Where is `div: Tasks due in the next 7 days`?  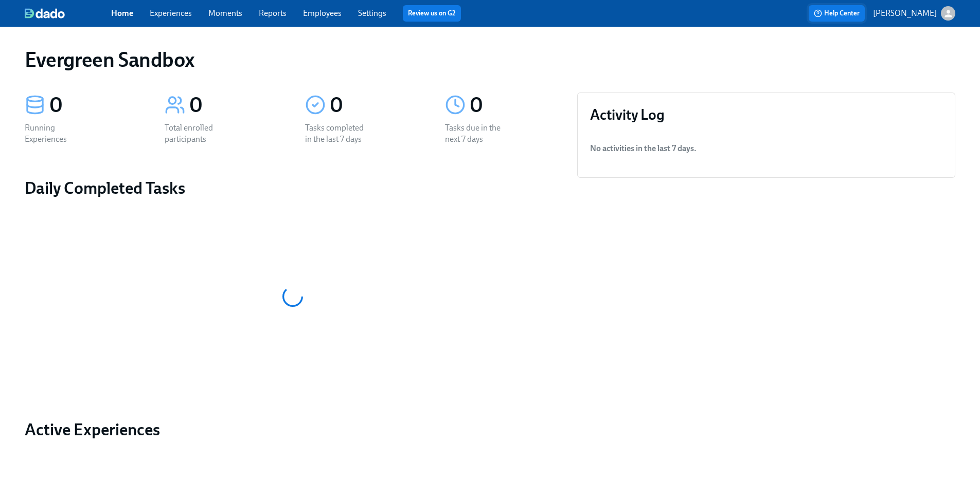 div: Tasks due in the next 7 days is located at coordinates (478, 134).